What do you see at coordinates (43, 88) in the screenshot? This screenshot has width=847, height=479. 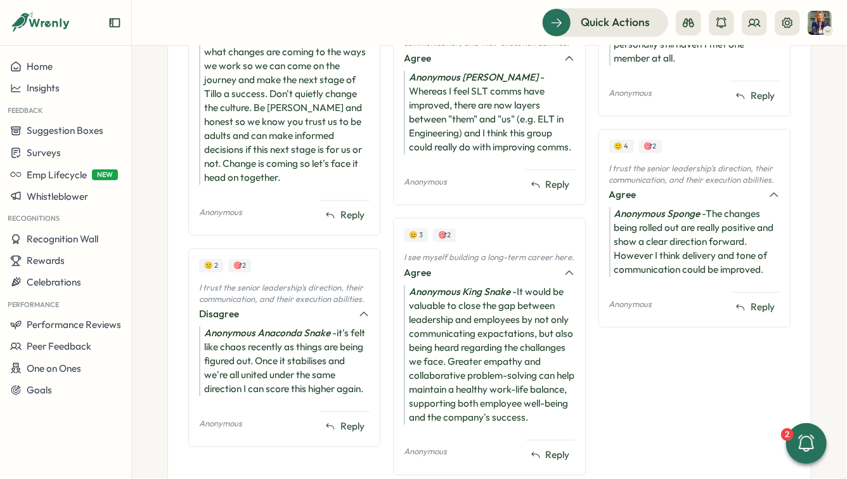 I see `span: Insights` at bounding box center [43, 88].